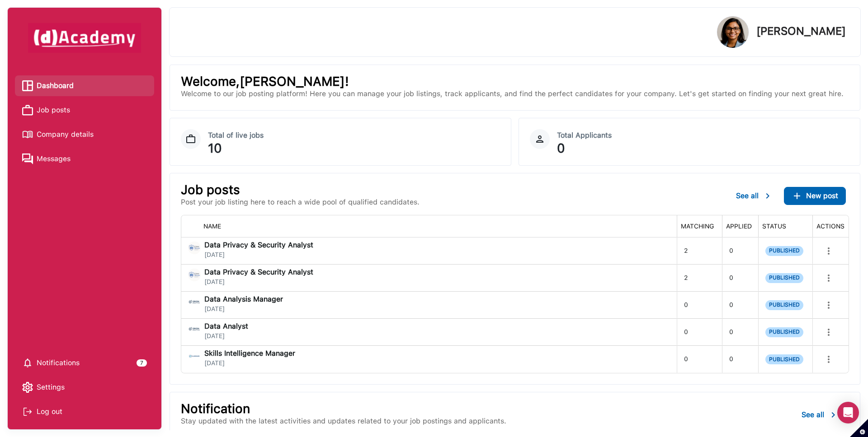 The image size is (868, 437). Describe the element at coordinates (514, 94) in the screenshot. I see `p: Welcome to our job posting platform! Here you can manage your job listings, track applicants, and...` at that location.